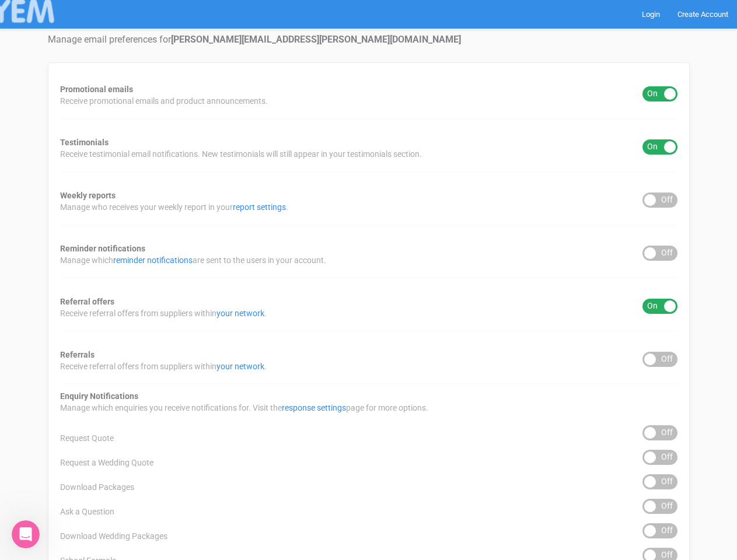  I want to click on a: response settings, so click(314, 408).